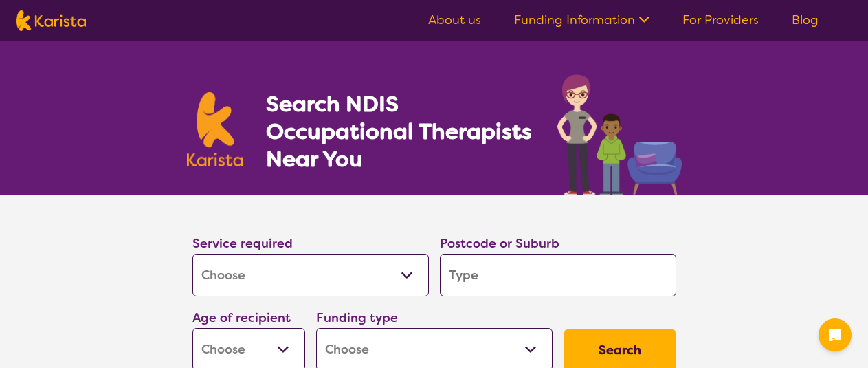 The width and height of the screenshot is (868, 368). Describe the element at coordinates (720, 20) in the screenshot. I see `a: For Providers` at that location.